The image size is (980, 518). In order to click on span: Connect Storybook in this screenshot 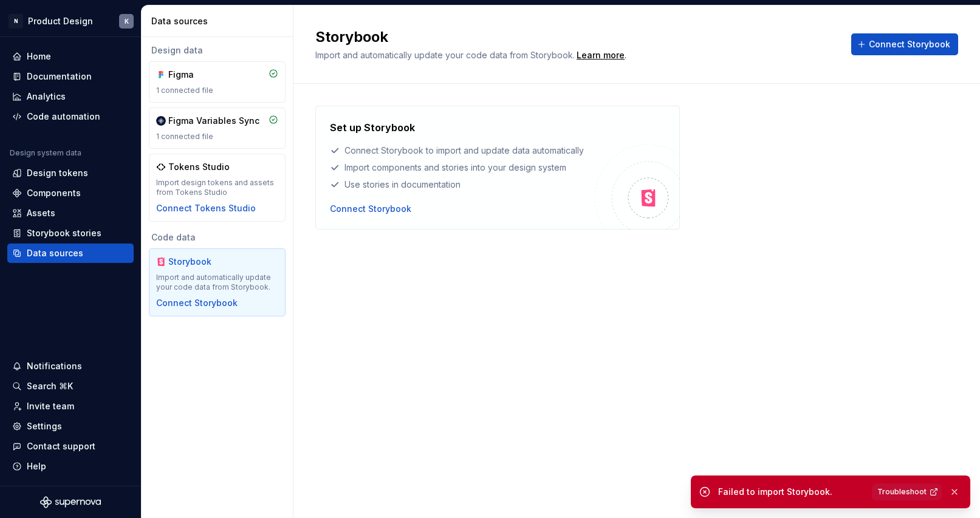, I will do `click(909, 44)`.